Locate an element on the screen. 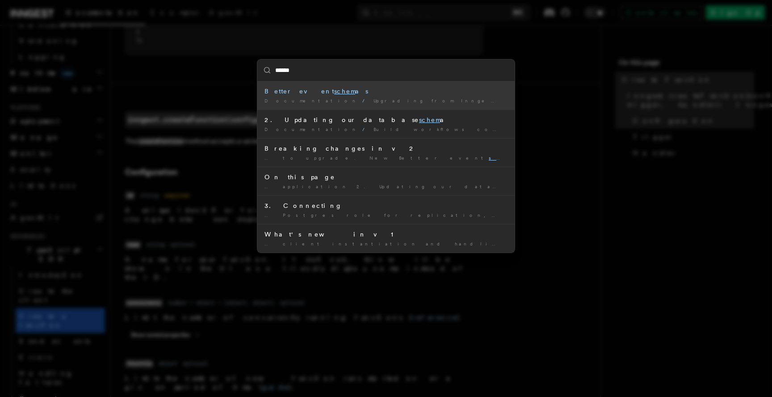  div: … Postgres role for replication, grant a access to the role … is located at coordinates (386, 215).